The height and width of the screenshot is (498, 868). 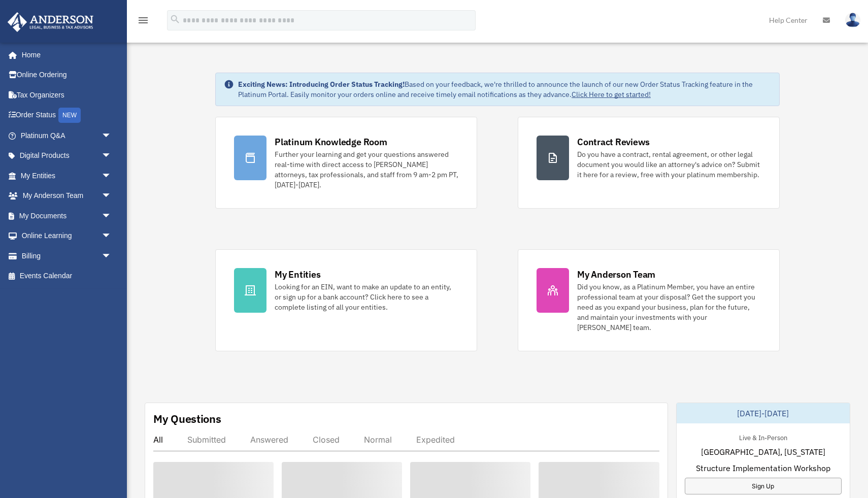 I want to click on a: Order StatusNEW, so click(x=67, y=115).